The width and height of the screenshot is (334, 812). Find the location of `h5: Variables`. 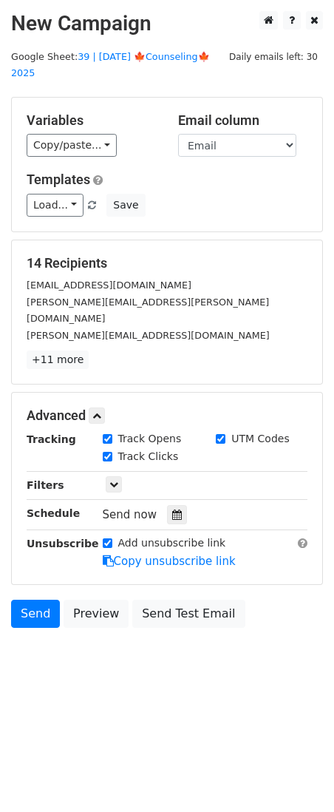

h5: Variables is located at coordinates (91, 121).